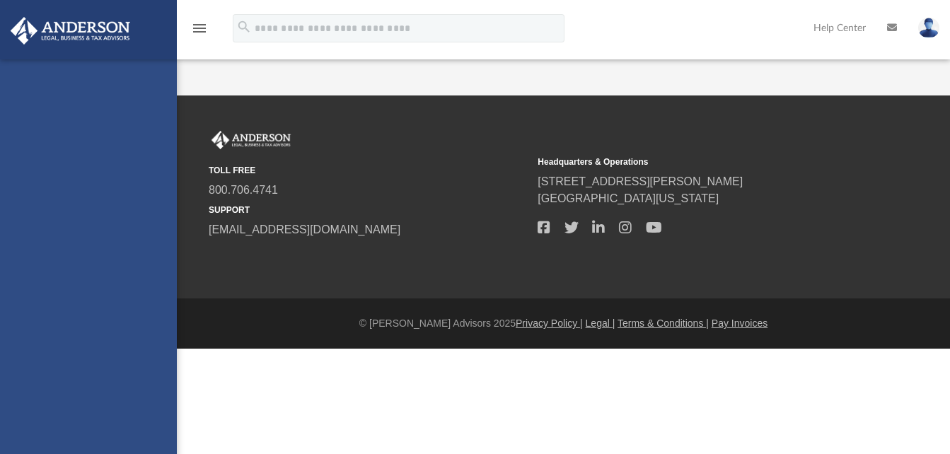  I want to click on small: SUPPORT, so click(368, 210).